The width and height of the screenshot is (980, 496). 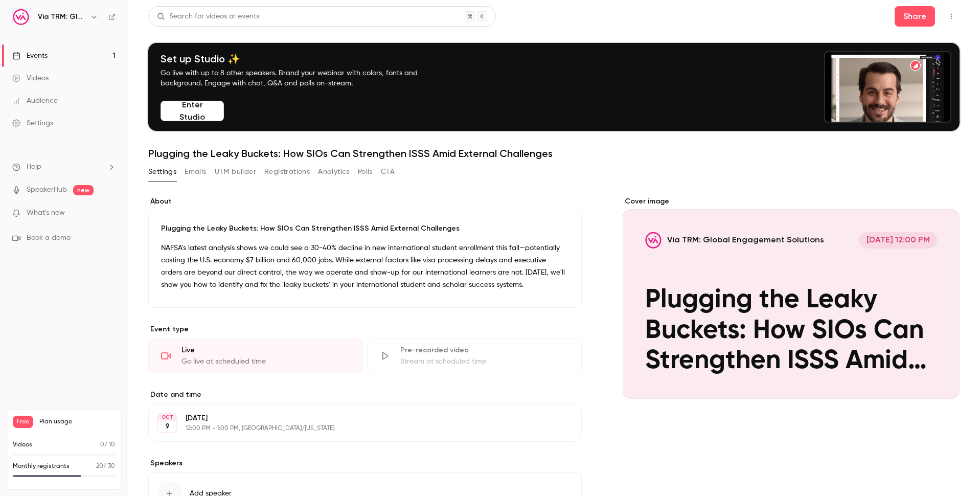 I want to click on li: help-dropdown-opener, so click(x=64, y=167).